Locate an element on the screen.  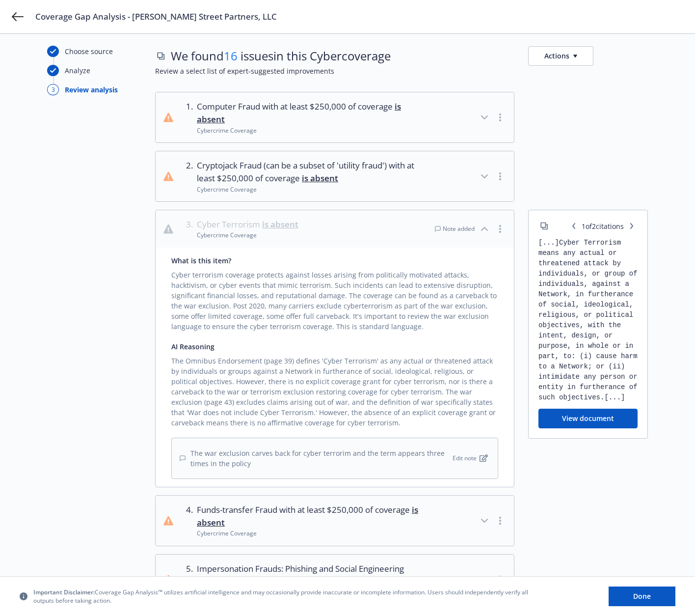
button: 4.Funds-transfer Fraud with at least $250,000 of coverage is absentCybercrime Coverage is located at coordinates (335, 521).